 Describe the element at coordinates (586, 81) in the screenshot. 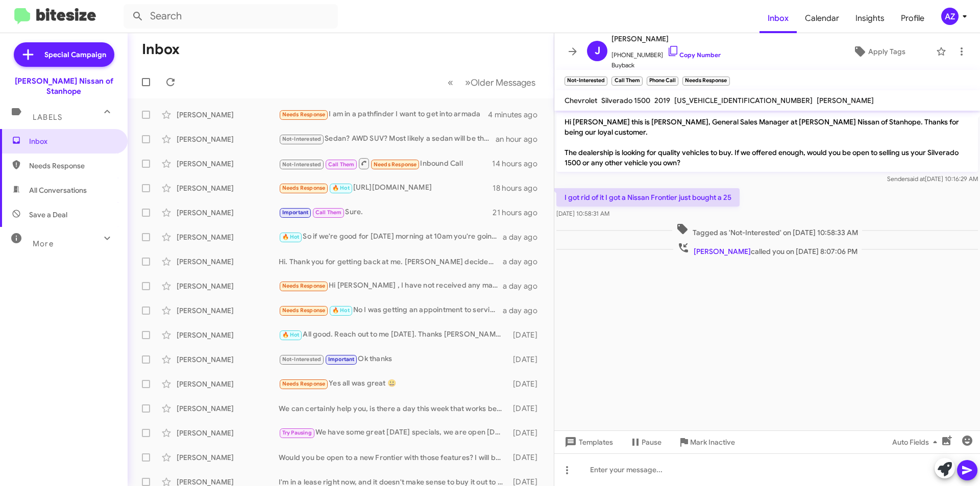

I see `small: Not-Interested` at that location.